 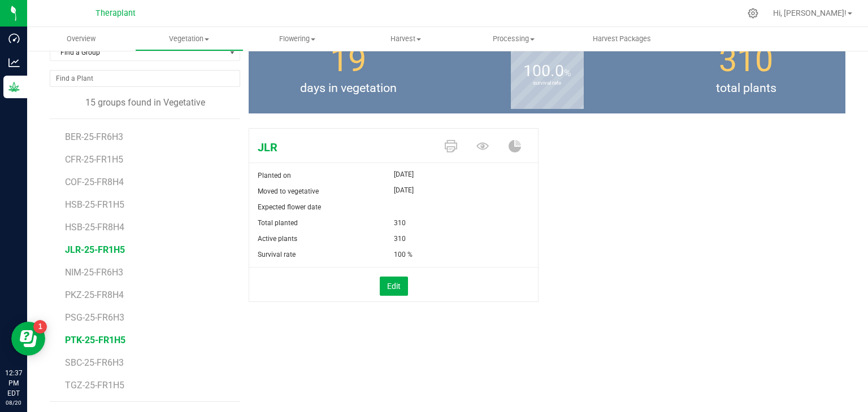 What do you see at coordinates (278, 239) in the screenshot?
I see `span: Active plants` at bounding box center [278, 239].